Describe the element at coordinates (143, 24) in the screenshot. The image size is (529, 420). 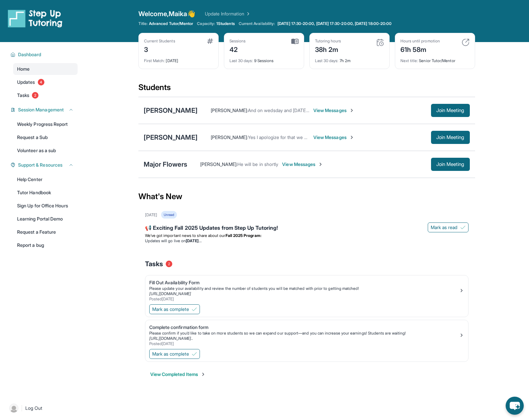
I see `span: Title:` at that location.